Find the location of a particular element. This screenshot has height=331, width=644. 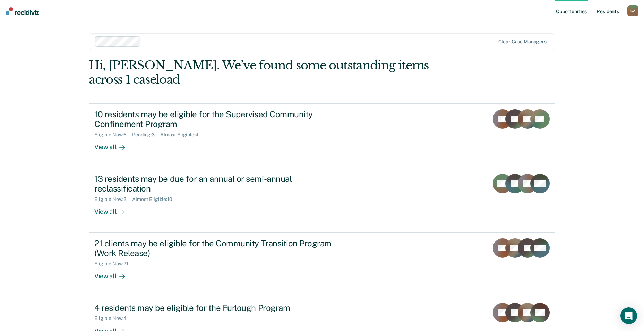

div: Pending : 3 is located at coordinates (146, 134).